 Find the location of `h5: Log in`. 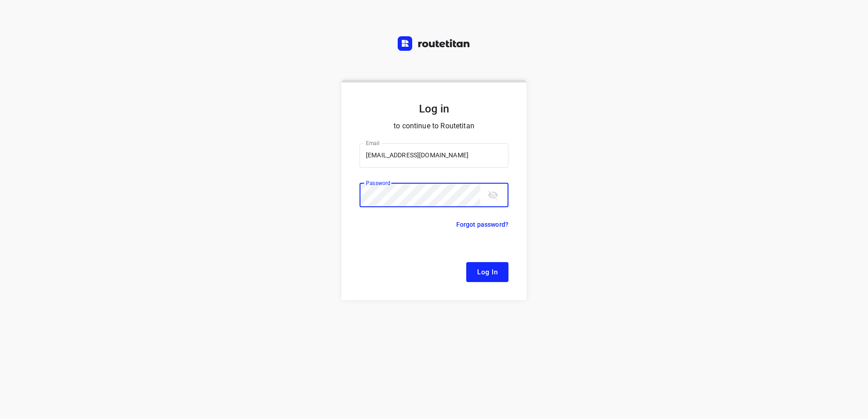

h5: Log in is located at coordinates (434, 109).